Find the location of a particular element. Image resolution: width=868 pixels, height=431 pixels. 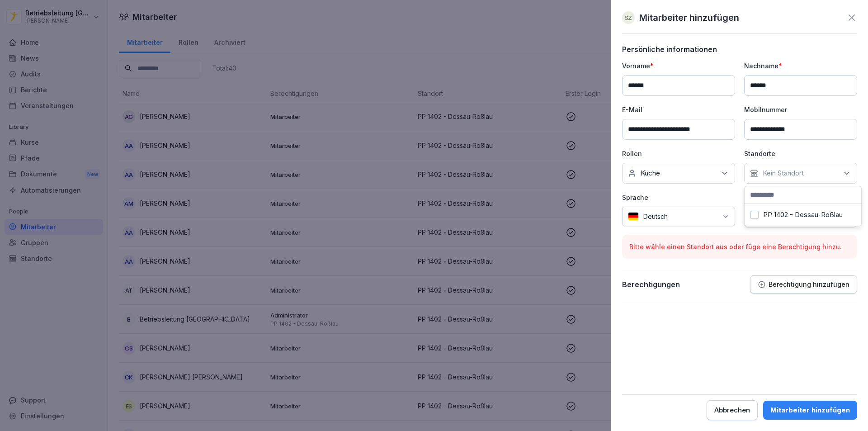

div: Mitarbeiter hinzufügen is located at coordinates (810, 410).